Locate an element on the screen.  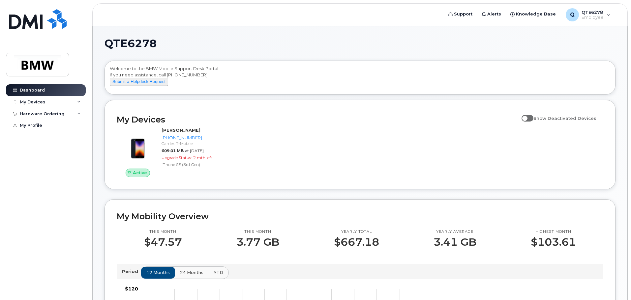
span: QTE6278 is located at coordinates (130, 43).